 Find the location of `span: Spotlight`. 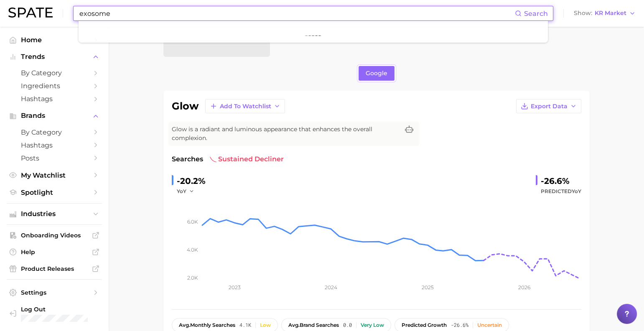

span: Spotlight is located at coordinates (54, 192).